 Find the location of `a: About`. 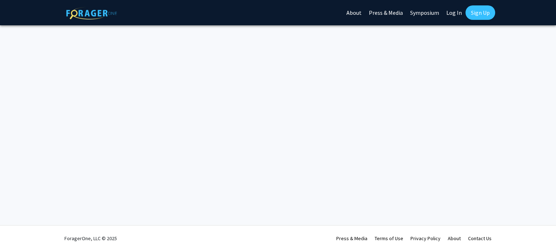

a: About is located at coordinates (454, 239).